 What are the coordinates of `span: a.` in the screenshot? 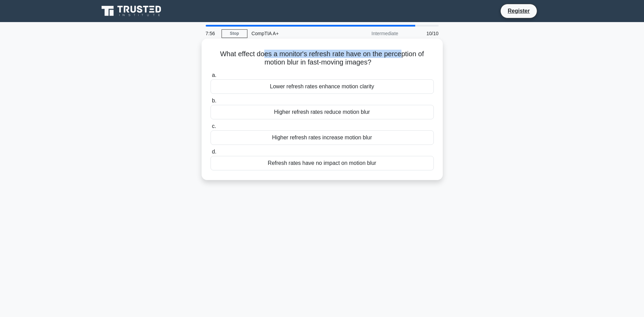 It's located at (214, 75).